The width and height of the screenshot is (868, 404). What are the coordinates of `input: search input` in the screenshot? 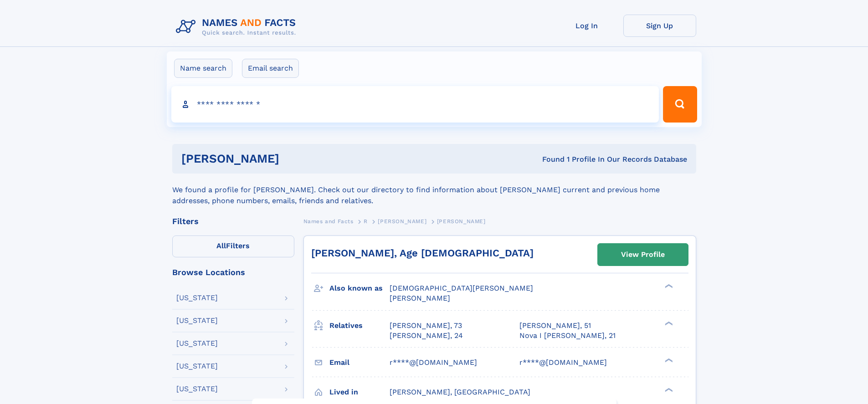 It's located at (415, 105).